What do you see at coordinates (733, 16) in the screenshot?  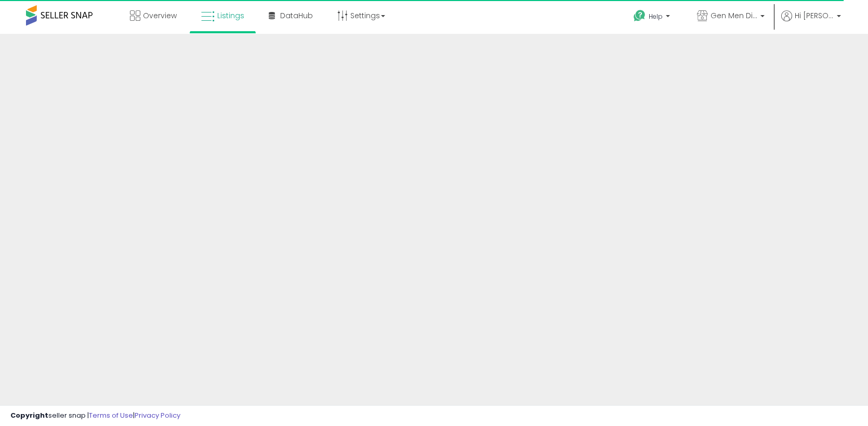 I see `span: Gen Men Distributor` at bounding box center [733, 16].